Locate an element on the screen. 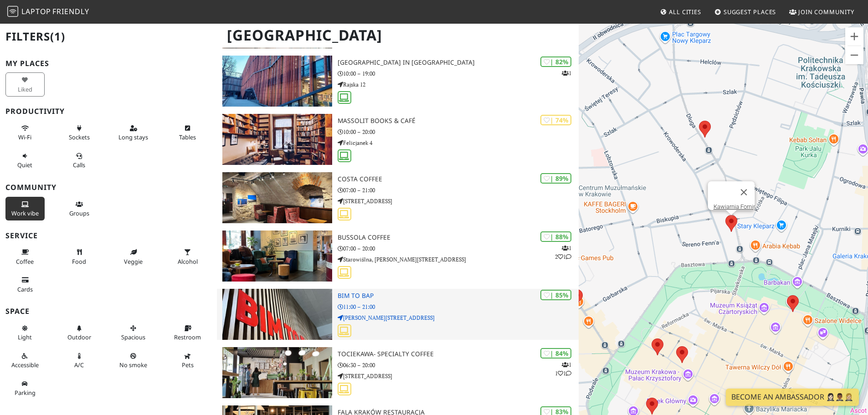 The width and height of the screenshot is (868, 415). p: Felicjanek 4 is located at coordinates (458, 143).